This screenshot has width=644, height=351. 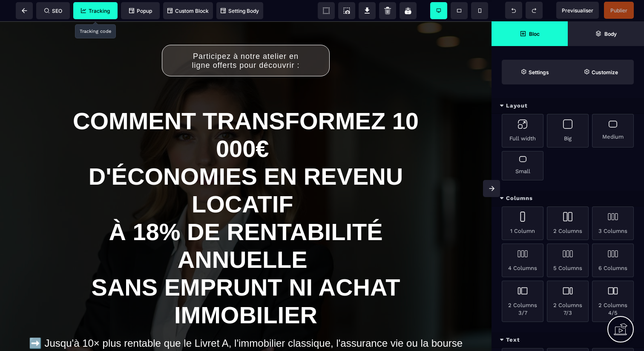 What do you see at coordinates (605, 72) in the screenshot?
I see `strong: Customize` at bounding box center [605, 72].